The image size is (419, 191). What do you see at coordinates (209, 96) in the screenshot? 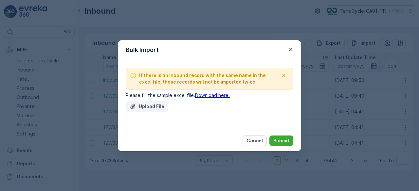
I see `p: Please fill the sample excel file.` at bounding box center [209, 96].